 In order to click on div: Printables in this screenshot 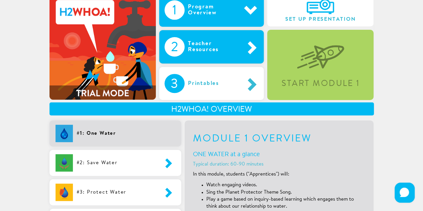, I will do `click(210, 84)`.